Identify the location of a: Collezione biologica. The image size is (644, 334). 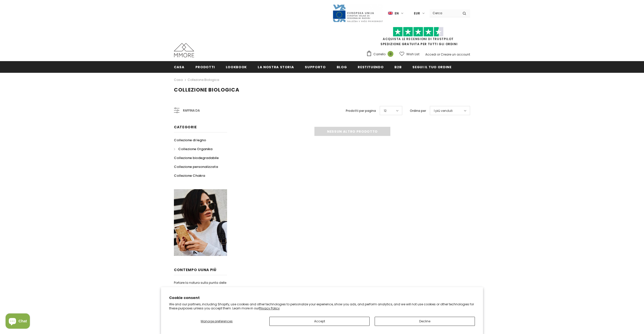
(203, 80).